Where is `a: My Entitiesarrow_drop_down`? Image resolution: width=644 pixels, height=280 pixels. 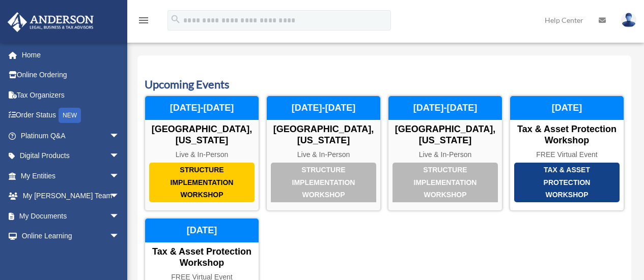 a: My Entitiesarrow_drop_down is located at coordinates (70, 176).